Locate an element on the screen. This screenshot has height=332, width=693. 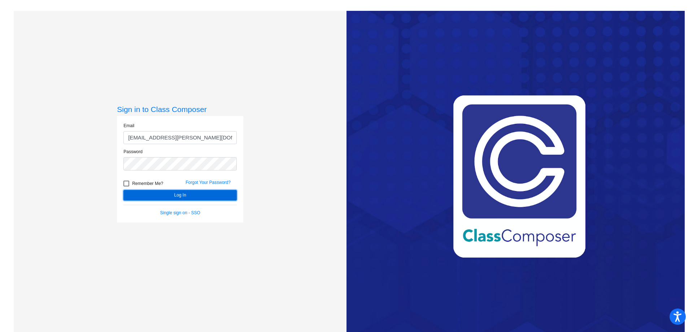
a: Single sign on - SSO is located at coordinates (180, 213).